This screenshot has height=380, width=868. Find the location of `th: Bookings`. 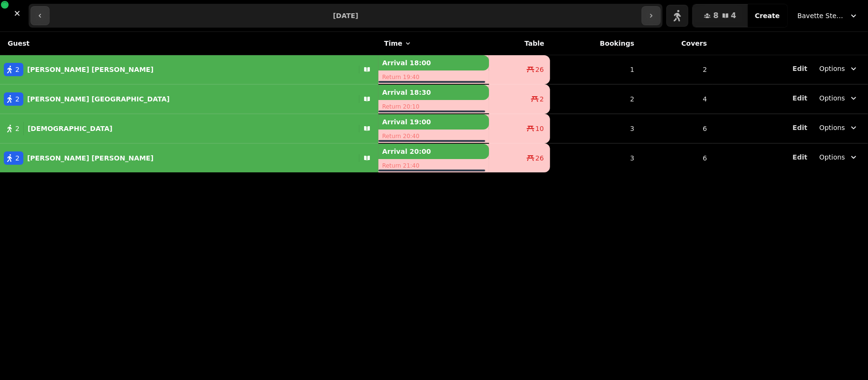

th: Bookings is located at coordinates (595, 44).